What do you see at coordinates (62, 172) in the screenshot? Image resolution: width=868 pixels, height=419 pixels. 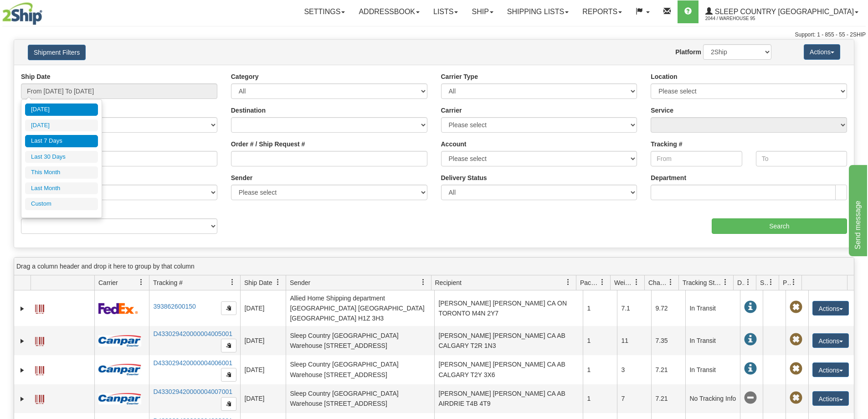 I see `li: This Month` at bounding box center [62, 172].